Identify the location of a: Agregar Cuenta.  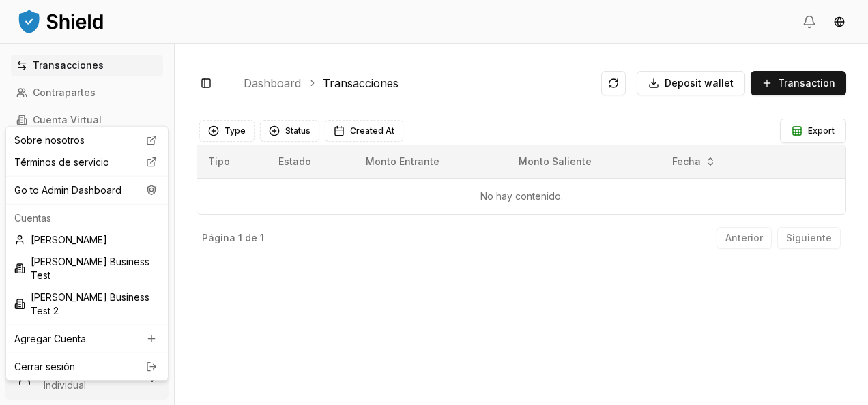
(86, 339).